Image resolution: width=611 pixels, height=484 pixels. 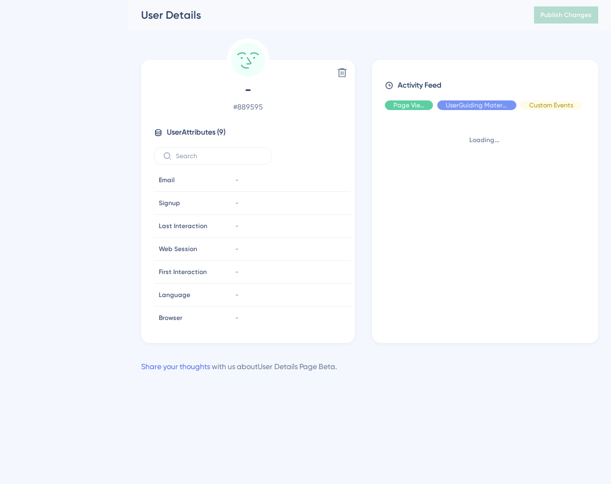 I want to click on span: Activity Feed, so click(x=420, y=86).